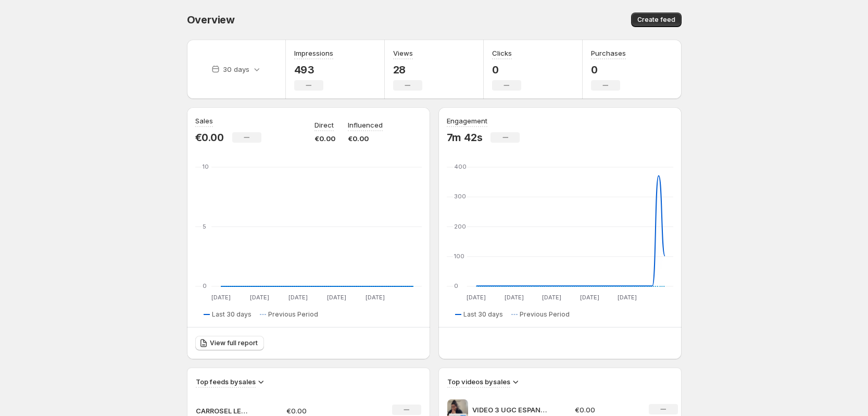 The width and height of the screenshot is (868, 416). I want to click on h3: Views, so click(403, 53).